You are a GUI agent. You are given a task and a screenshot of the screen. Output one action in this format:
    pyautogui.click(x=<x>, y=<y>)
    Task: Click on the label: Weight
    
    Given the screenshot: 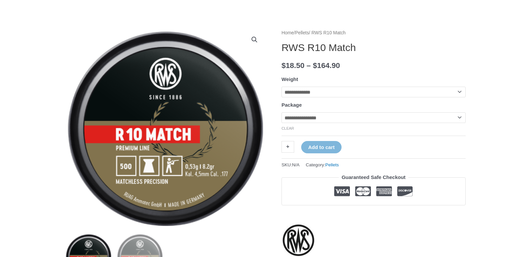 What is the action you would take?
    pyautogui.click(x=290, y=79)
    